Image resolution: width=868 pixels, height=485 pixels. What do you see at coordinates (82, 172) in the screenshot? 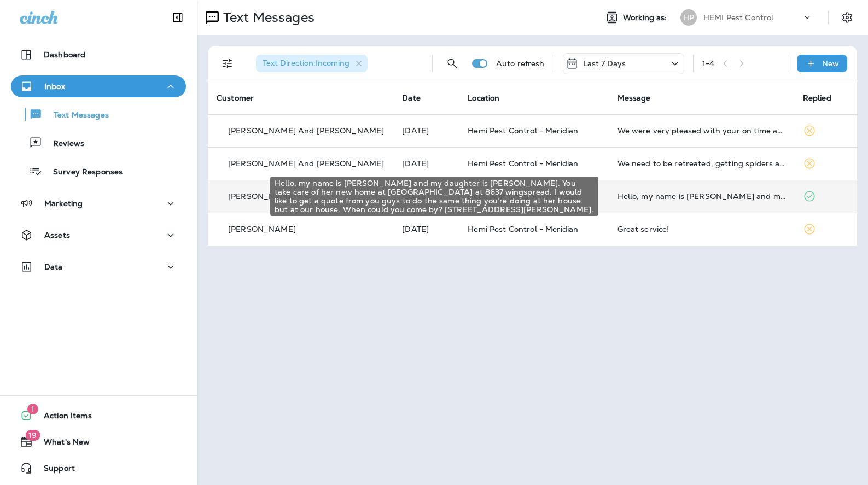
I see `p: Survey Responses` at bounding box center [82, 172].